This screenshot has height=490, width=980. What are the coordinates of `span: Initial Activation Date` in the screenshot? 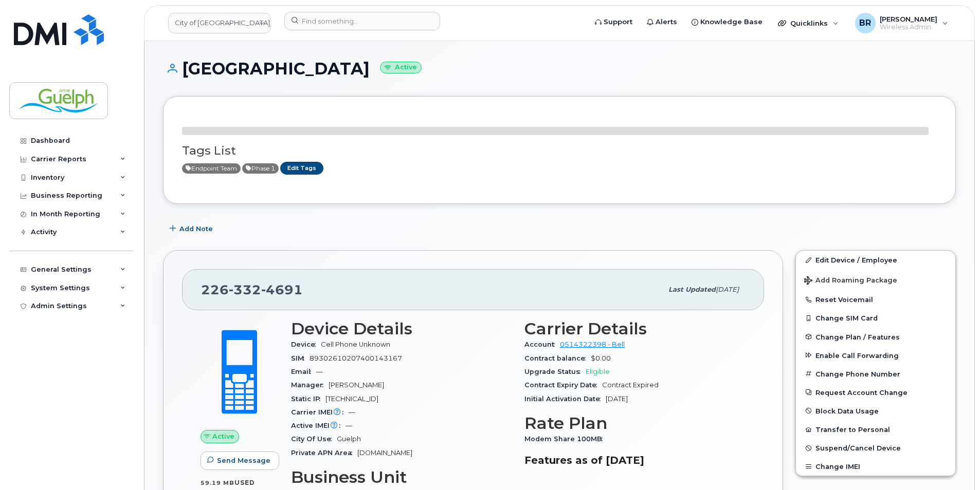 It's located at (565, 399).